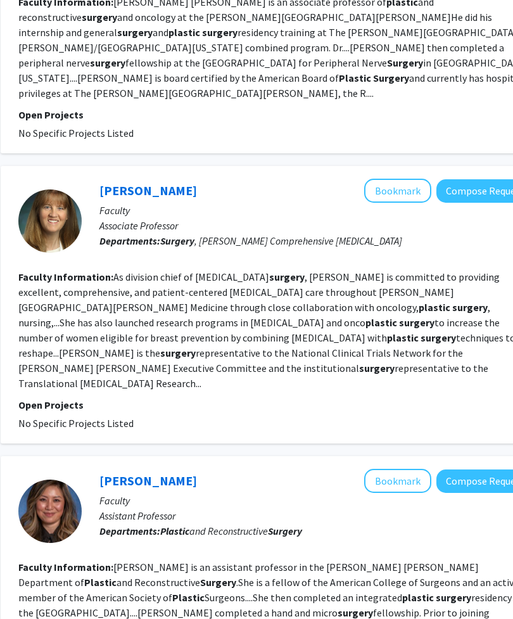 Image resolution: width=513 pixels, height=619 pixels. What do you see at coordinates (231, 531) in the screenshot?
I see `span: and Reconstructive` at bounding box center [231, 531].